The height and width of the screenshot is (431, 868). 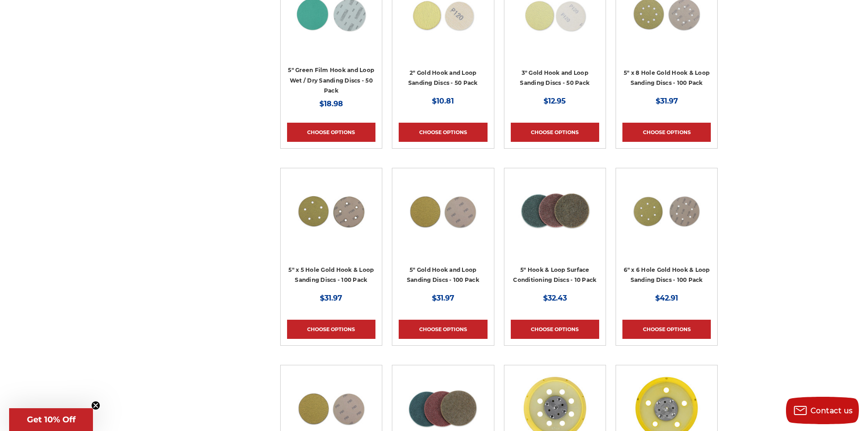 I want to click on img: 5 inch surface conditioning discs, so click(x=555, y=211).